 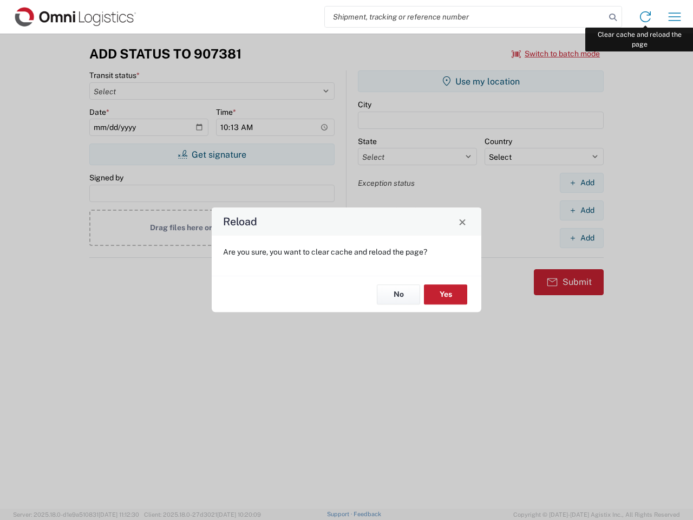 What do you see at coordinates (462, 221) in the screenshot?
I see `button: Close` at bounding box center [462, 221].